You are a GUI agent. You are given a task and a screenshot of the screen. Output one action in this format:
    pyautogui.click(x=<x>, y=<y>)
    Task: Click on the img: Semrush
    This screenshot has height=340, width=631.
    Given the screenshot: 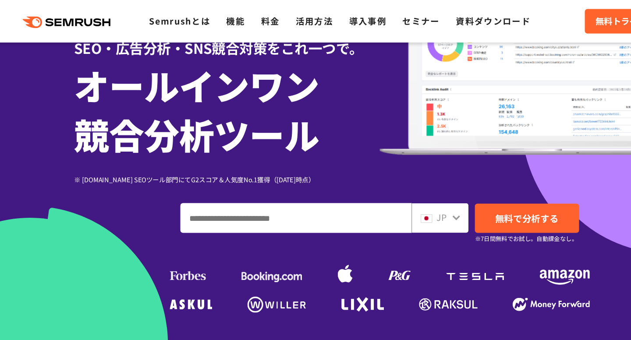 What is the action you would take?
    pyautogui.click(x=316, y=328)
    